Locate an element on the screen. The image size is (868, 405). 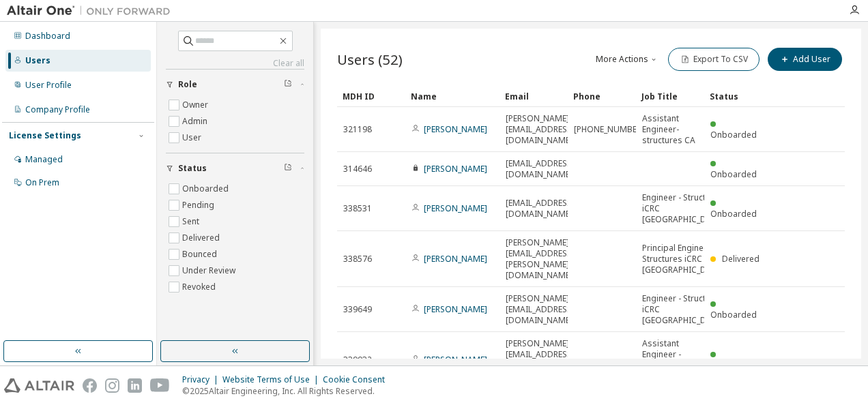
button: Status is located at coordinates (235, 168).